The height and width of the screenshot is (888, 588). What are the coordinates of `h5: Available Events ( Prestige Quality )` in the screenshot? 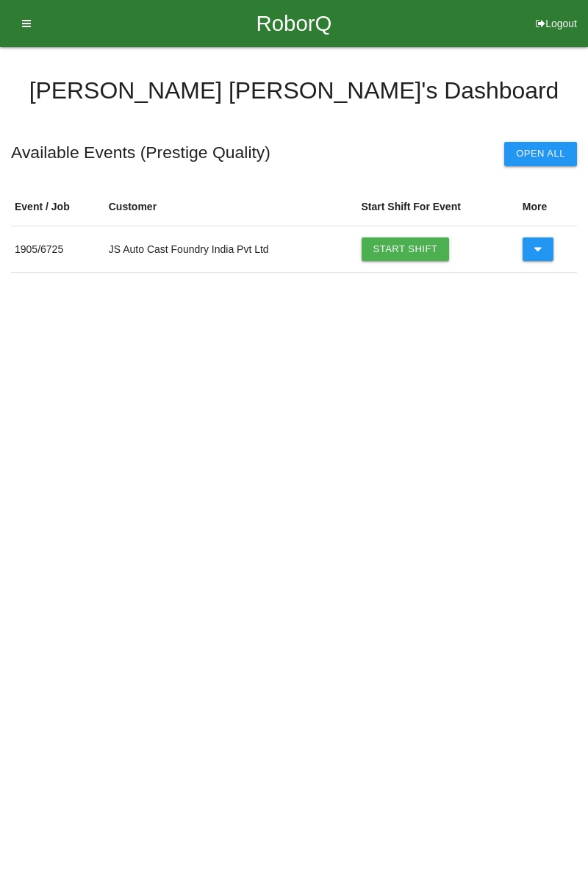 It's located at (141, 152).